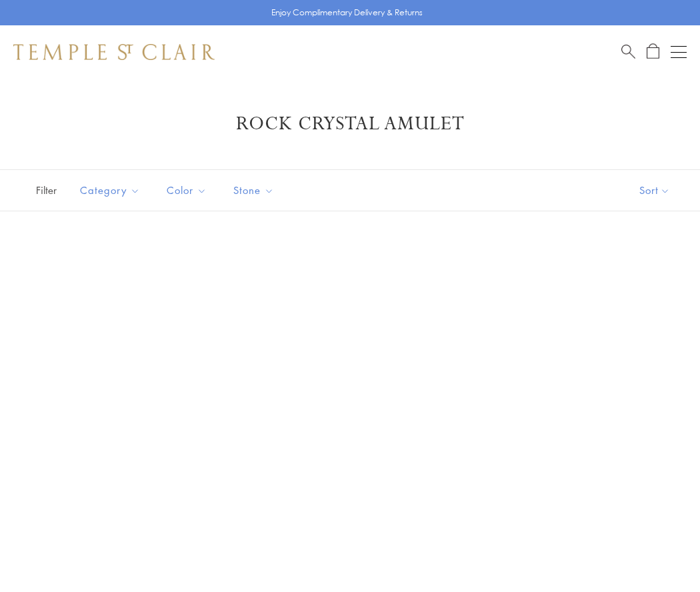 Image resolution: width=700 pixels, height=592 pixels. What do you see at coordinates (188, 190) in the screenshot?
I see `span: Color` at bounding box center [188, 190].